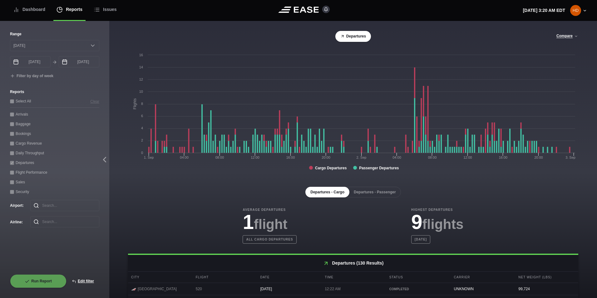 The height and width of the screenshot is (298, 597). Describe the element at coordinates (142, 153) in the screenshot. I see `text: 0` at that location.